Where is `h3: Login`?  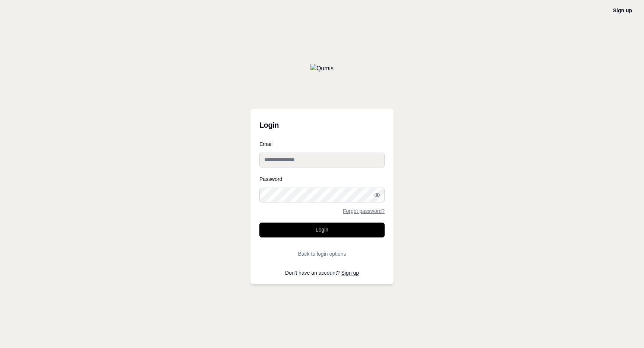 h3: Login is located at coordinates (322, 125).